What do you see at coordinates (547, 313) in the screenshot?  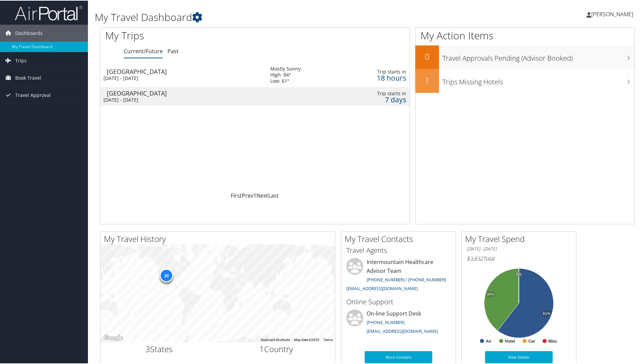 I see `tspan: 61%` at bounding box center [547, 313].